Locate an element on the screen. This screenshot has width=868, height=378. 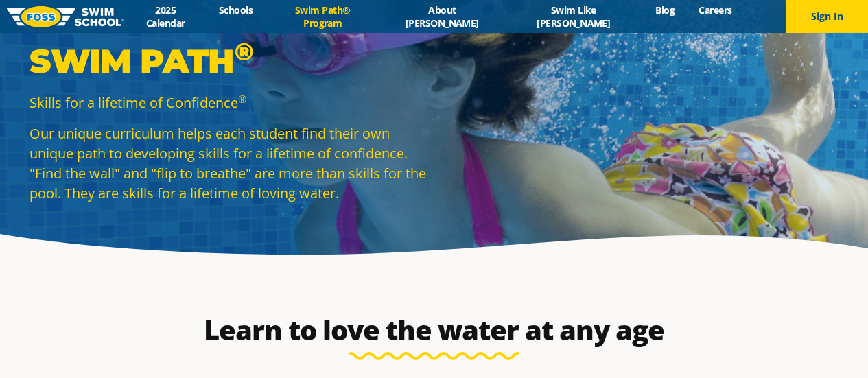
a: Blog is located at coordinates (665, 10).